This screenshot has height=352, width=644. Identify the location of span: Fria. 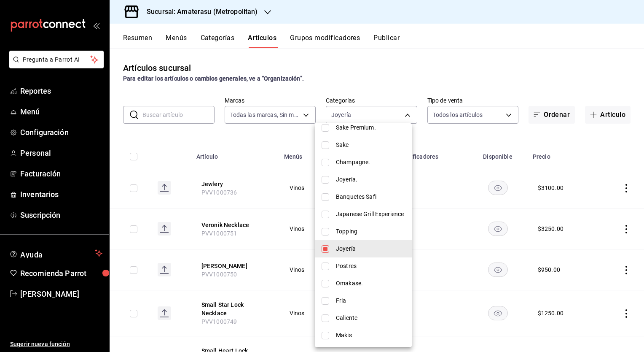
(370, 300).